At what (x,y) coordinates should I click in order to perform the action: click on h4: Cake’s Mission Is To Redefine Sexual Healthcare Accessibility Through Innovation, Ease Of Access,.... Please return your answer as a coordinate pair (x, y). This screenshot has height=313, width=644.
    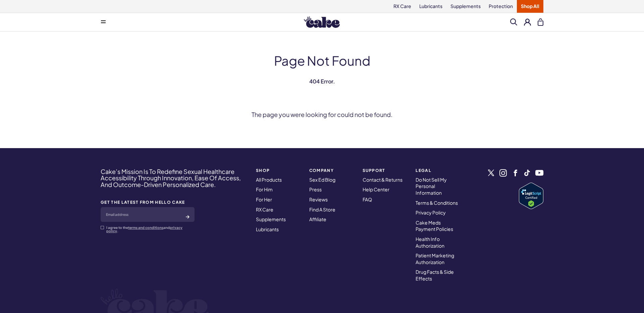
    Looking at the image, I should click on (173, 178).